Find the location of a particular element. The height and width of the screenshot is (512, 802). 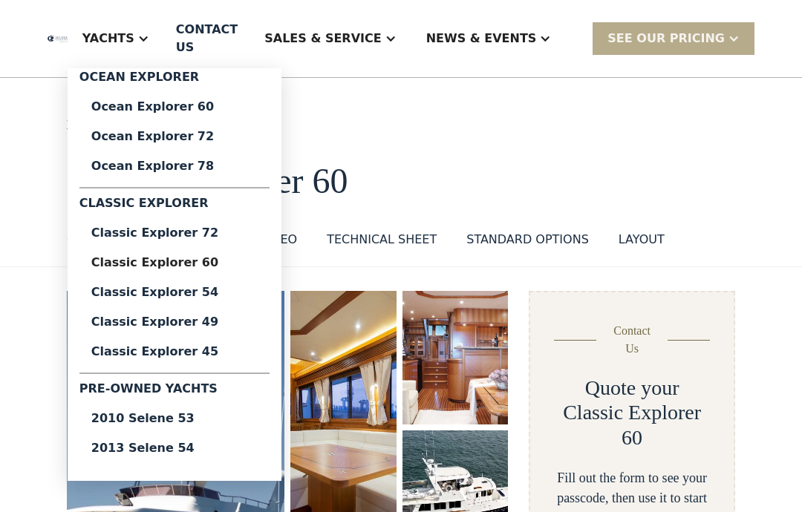

div: standard options is located at coordinates (527, 240).